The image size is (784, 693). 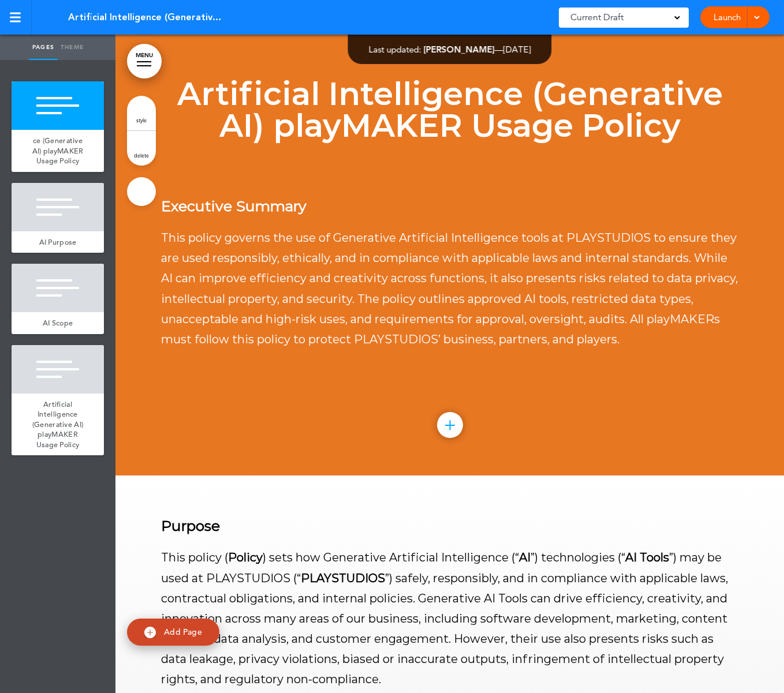 What do you see at coordinates (150, 633) in the screenshot?
I see `img: add.svg` at bounding box center [150, 633].